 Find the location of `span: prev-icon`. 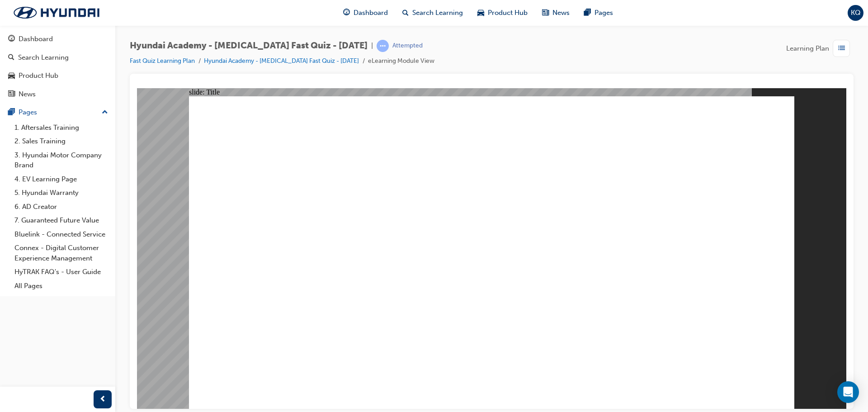

span: prev-icon is located at coordinates (102, 400).